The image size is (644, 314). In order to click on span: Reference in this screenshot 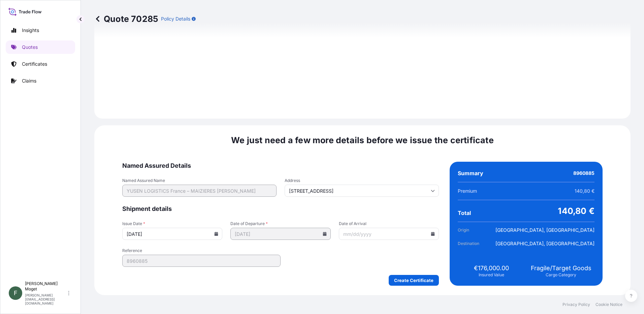, I will do `click(202, 251)`.